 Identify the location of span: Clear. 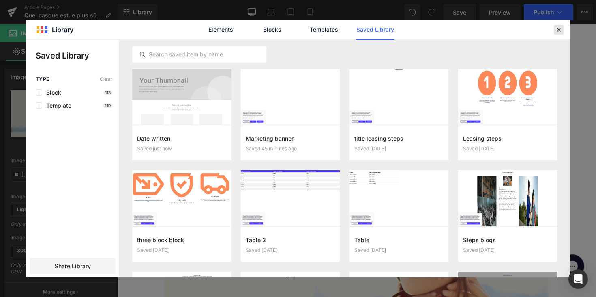
(106, 79).